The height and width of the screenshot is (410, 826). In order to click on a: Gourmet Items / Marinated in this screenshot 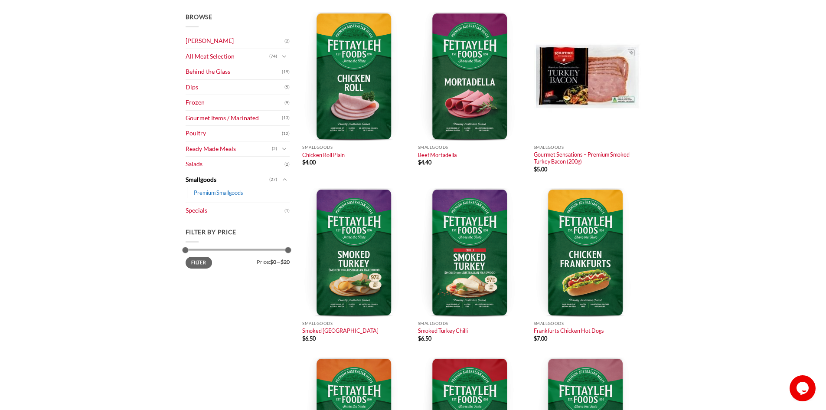, I will do `click(234, 118)`.